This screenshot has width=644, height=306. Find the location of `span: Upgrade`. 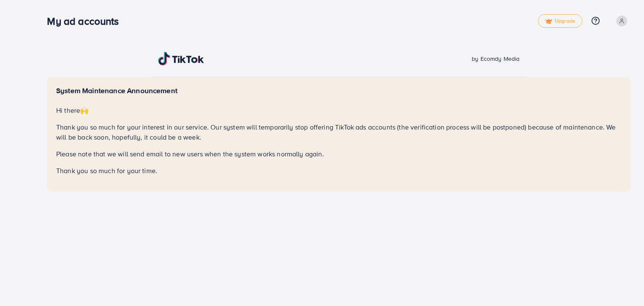

span: Upgrade is located at coordinates (560, 21).